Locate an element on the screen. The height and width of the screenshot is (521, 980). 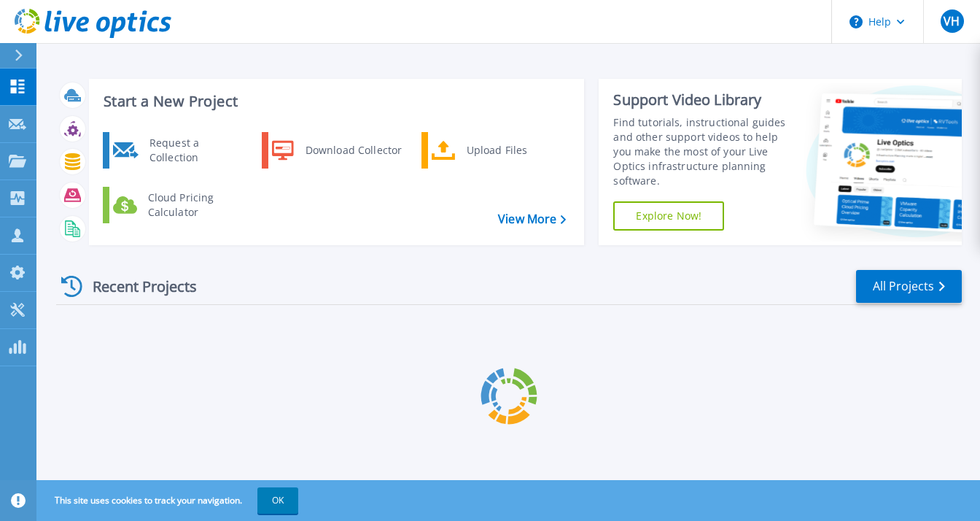
div: Upload Files is located at coordinates (513, 151).